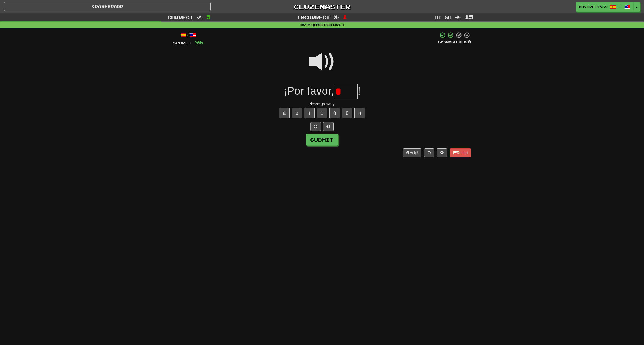  Describe the element at coordinates (455, 42) in the screenshot. I see `div: Mastered` at that location.